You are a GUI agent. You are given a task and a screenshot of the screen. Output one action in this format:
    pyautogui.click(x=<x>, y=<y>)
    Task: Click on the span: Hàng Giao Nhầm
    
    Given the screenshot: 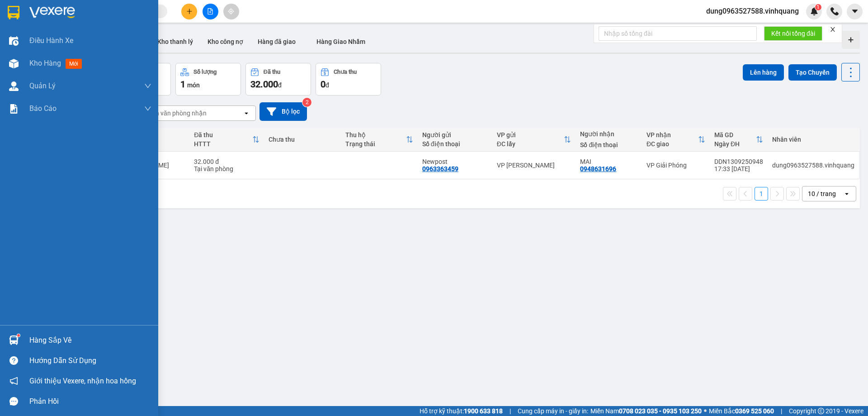 What is the action you would take?
    pyautogui.click(x=341, y=41)
    